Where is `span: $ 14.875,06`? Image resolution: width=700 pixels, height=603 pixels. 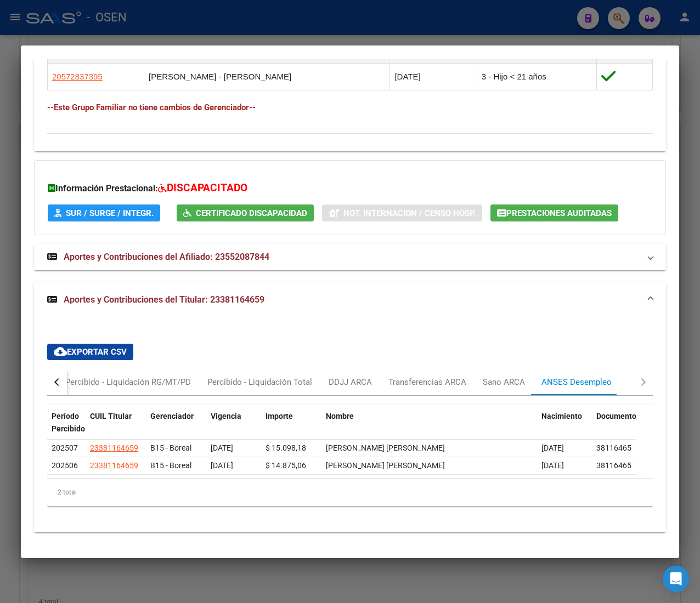
span: $ 14.875,06 is located at coordinates (286, 465).